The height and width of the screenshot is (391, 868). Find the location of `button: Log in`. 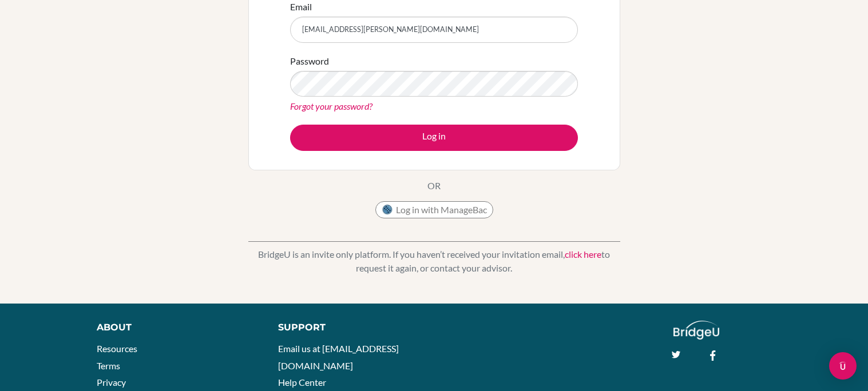

button: Log in is located at coordinates (434, 138).